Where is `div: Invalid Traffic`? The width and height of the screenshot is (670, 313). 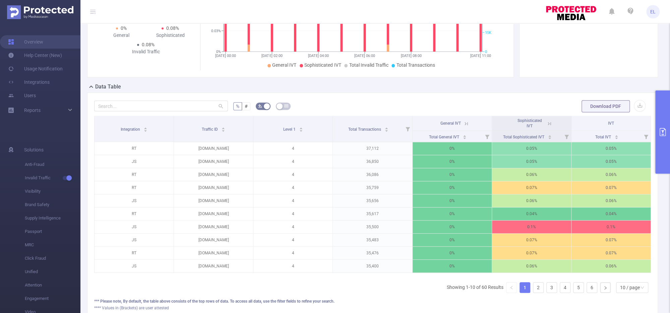 div: Invalid Traffic is located at coordinates (146, 52).